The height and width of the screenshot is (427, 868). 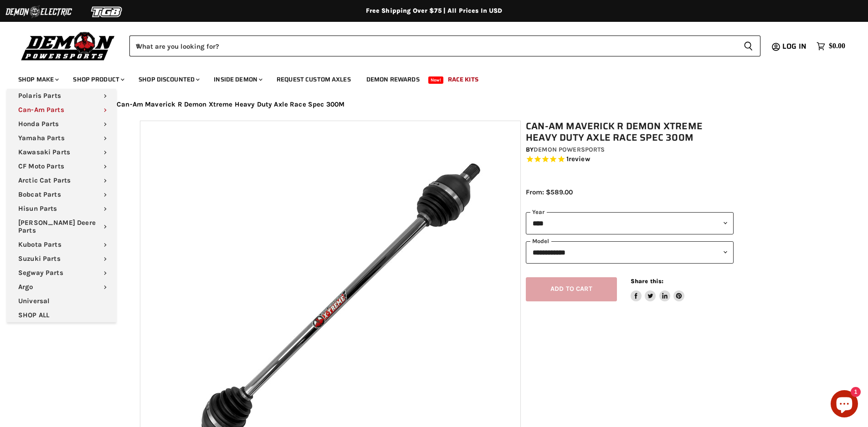 What do you see at coordinates (549, 192) in the screenshot?
I see `span: From: $589.00` at bounding box center [549, 192].